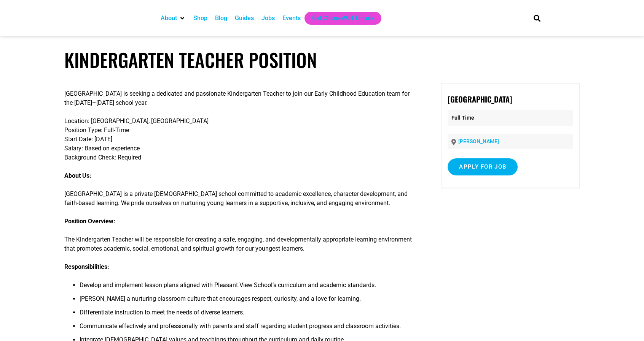  Describe the element at coordinates (291, 18) in the screenshot. I see `a: Events` at that location.